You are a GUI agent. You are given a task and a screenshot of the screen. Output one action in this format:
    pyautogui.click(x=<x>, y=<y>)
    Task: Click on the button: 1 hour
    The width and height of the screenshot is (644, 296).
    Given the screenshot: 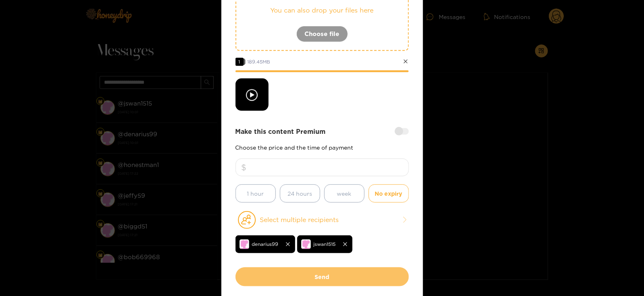 What is the action you would take?
    pyautogui.click(x=256, y=193)
    